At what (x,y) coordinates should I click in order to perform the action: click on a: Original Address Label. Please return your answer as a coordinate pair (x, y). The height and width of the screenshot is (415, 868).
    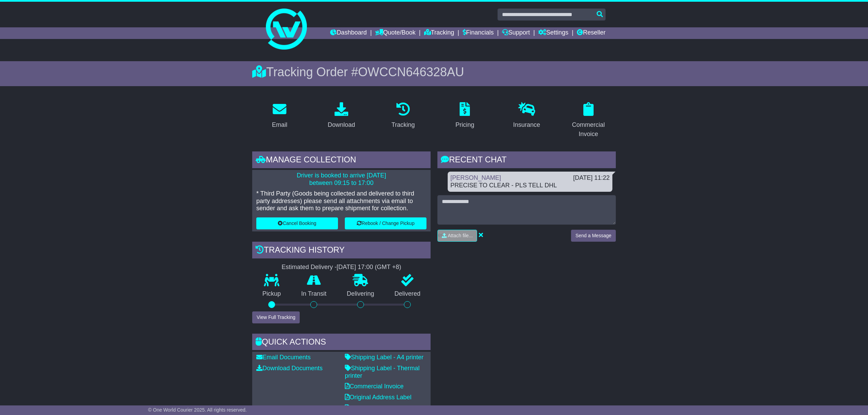
    Looking at the image, I should click on (378, 397).